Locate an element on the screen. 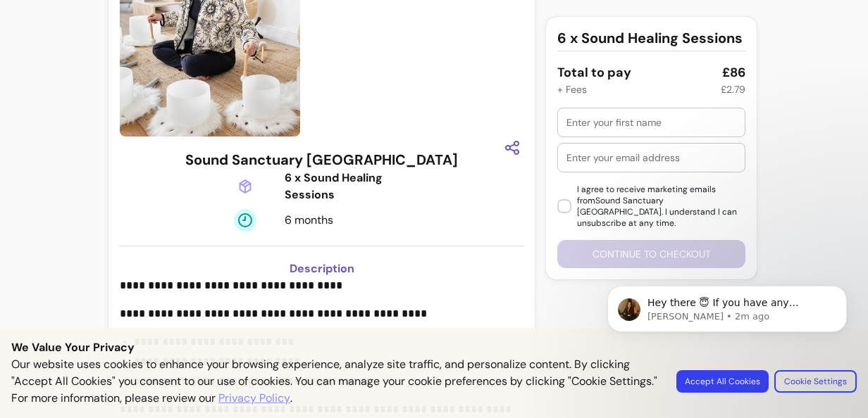 The width and height of the screenshot is (868, 418). div: message notification from Roberta, 2m ago. Hey there 😇 If you have any question about what you ca... is located at coordinates (141, 53).